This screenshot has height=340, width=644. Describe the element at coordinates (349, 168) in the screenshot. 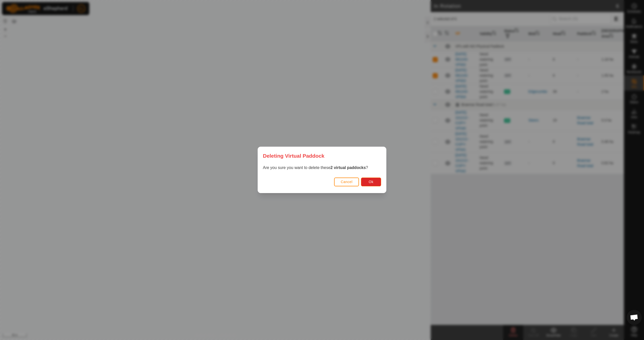

I see `strong: 2 virtual paddocks` at that location.